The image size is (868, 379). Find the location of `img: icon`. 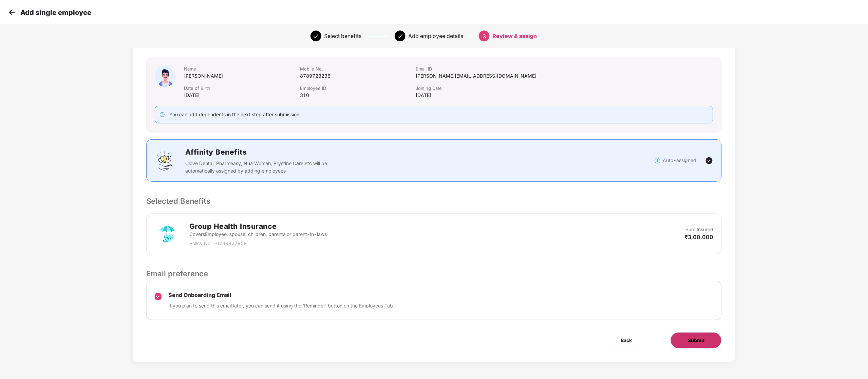

img: icon is located at coordinates (166, 77).